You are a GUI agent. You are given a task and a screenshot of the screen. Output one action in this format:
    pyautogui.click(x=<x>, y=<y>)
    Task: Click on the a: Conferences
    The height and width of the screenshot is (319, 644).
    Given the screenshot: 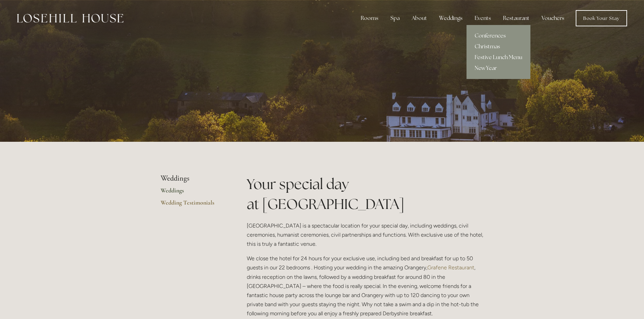 What is the action you would take?
    pyautogui.click(x=498, y=36)
    